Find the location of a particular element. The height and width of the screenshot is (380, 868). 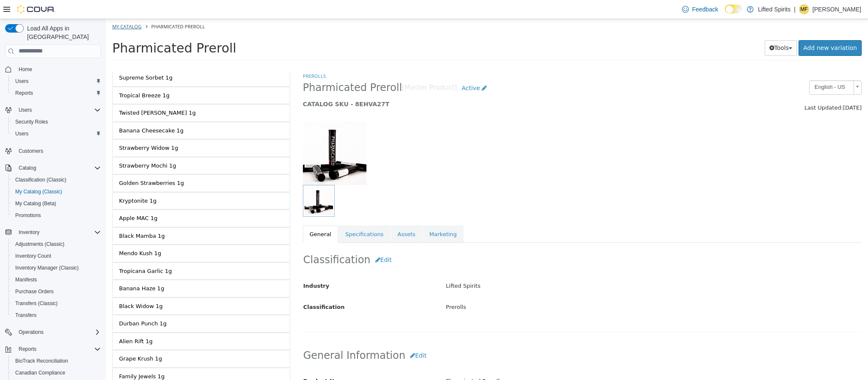

img: Cova is located at coordinates (36, 9).